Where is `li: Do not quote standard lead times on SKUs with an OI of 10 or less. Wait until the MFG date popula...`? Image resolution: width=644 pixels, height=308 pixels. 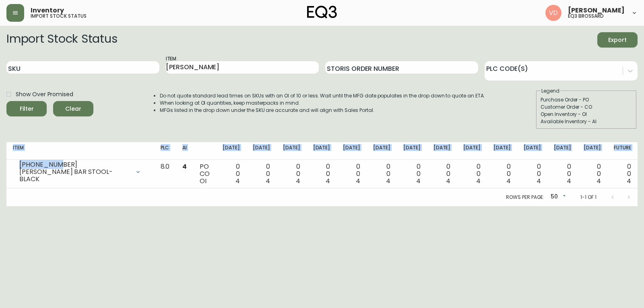
li: Do not quote standard lead times on SKUs with an OI of 10 or less. Wait until the MFG date popula... is located at coordinates (322, 96).